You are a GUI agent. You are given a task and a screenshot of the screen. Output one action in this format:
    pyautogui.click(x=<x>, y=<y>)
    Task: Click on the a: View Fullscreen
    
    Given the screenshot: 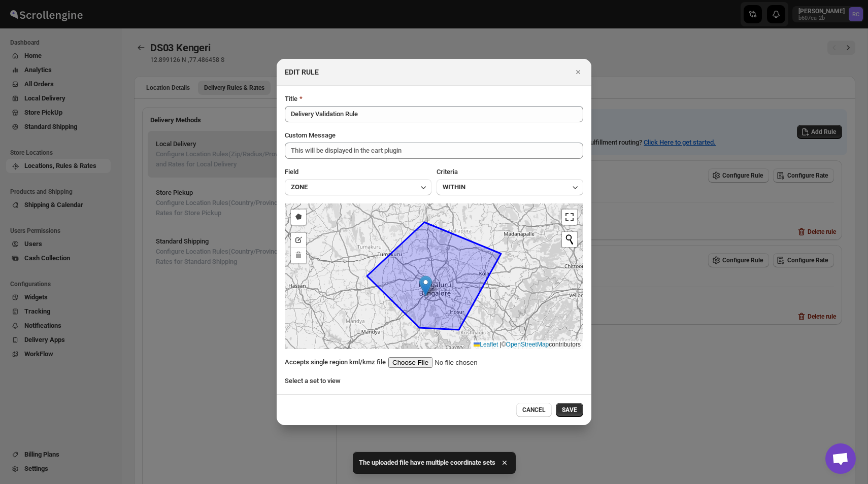 What is the action you would take?
    pyautogui.click(x=570, y=217)
    